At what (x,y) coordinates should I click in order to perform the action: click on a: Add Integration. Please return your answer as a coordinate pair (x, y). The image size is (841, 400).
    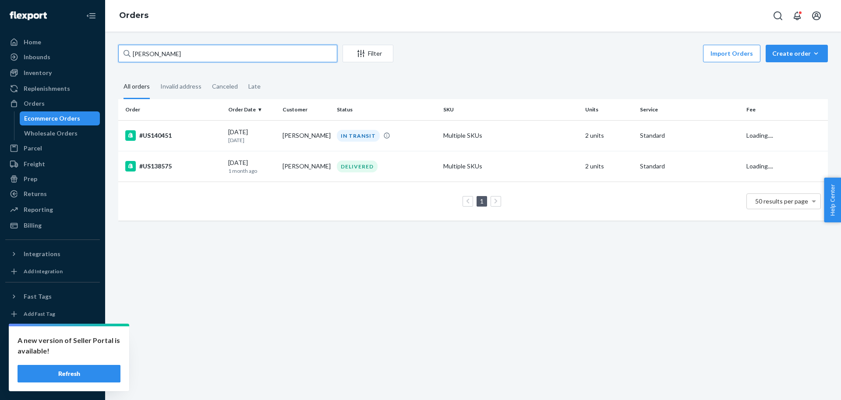
    Looking at the image, I should click on (53, 271).